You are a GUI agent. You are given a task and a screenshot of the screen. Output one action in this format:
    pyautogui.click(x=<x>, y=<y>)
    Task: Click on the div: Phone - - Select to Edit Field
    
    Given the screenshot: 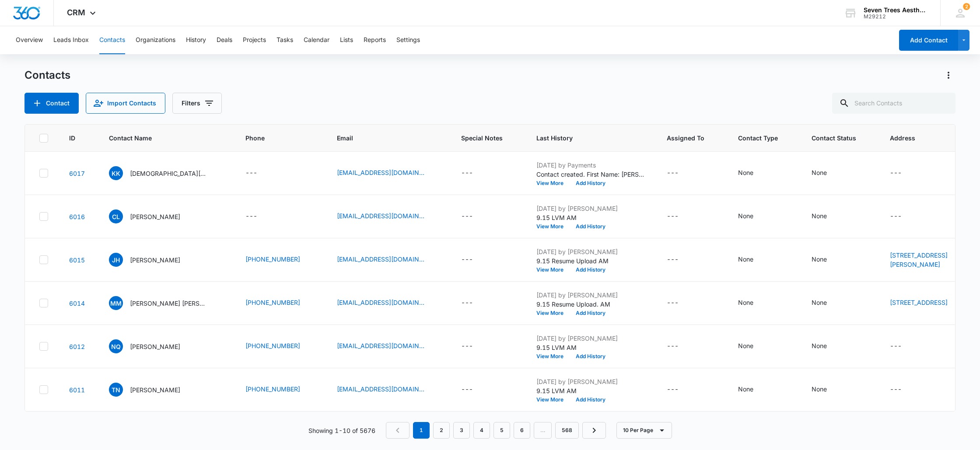 What is the action you would take?
    pyautogui.click(x=259, y=173)
    